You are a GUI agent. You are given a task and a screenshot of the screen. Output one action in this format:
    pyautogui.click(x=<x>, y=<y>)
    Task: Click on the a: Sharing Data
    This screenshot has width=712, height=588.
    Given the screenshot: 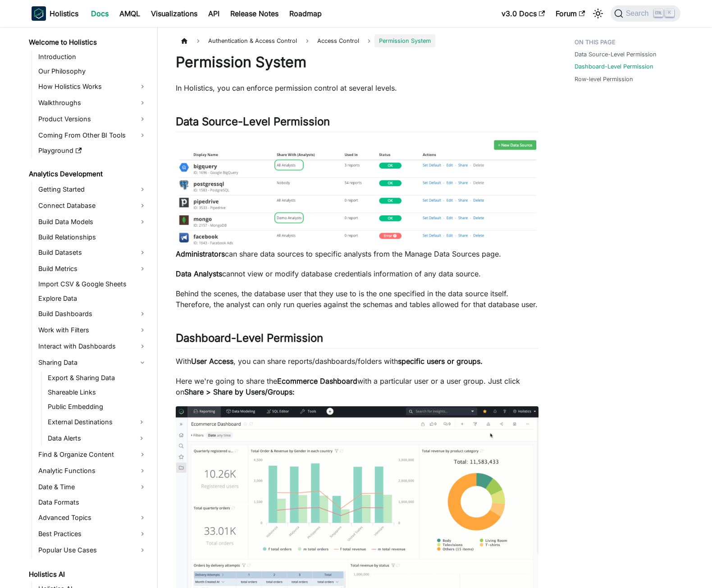 What is the action you would take?
    pyautogui.click(x=92, y=363)
    